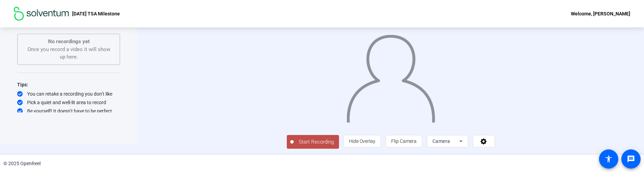 This screenshot has height=172, width=644. Describe the element at coordinates (69, 49) in the screenshot. I see `div: Once you record a video it will show up here.` at that location.